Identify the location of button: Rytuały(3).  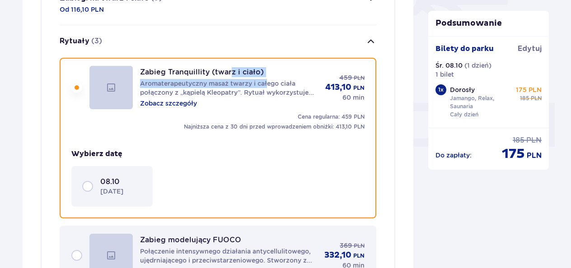
(218, 42).